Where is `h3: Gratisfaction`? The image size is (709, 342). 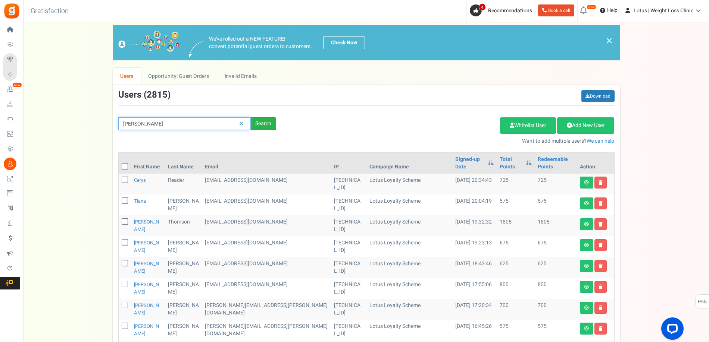 h3: Gratisfaction is located at coordinates (50, 11).